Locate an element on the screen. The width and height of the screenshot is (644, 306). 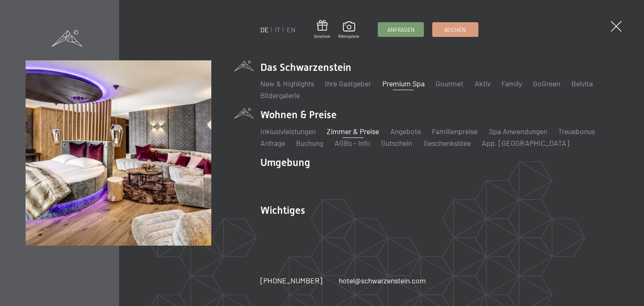
a: Anfrage is located at coordinates (272, 143).